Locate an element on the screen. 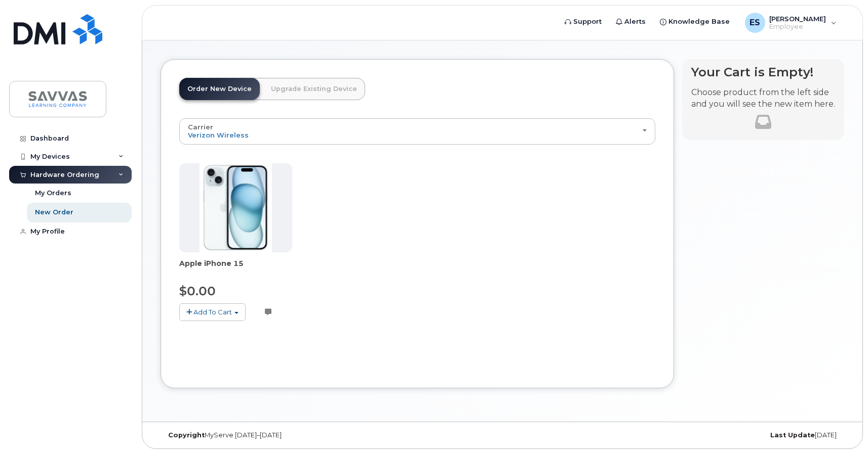 The image size is (868, 454). span: Add To Cart is located at coordinates (212, 312).